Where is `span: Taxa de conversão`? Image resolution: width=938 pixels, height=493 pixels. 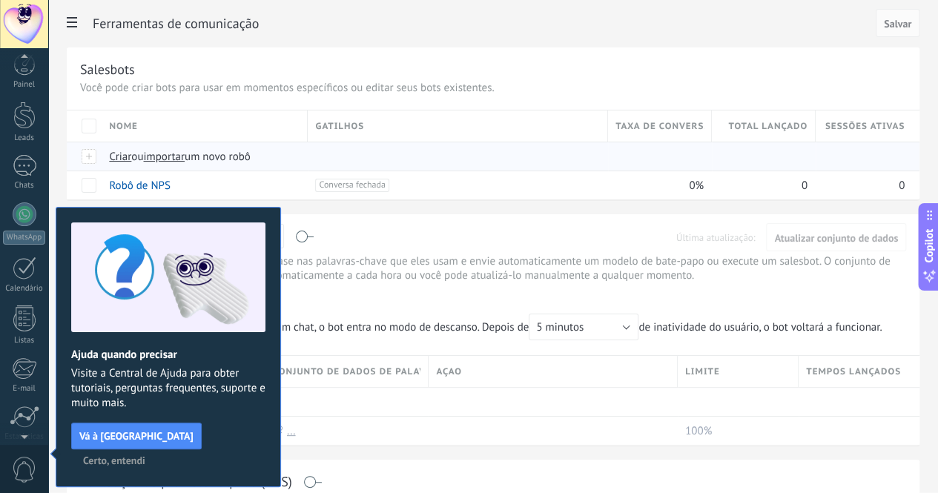 span: Taxa de conversão is located at coordinates (659, 126).